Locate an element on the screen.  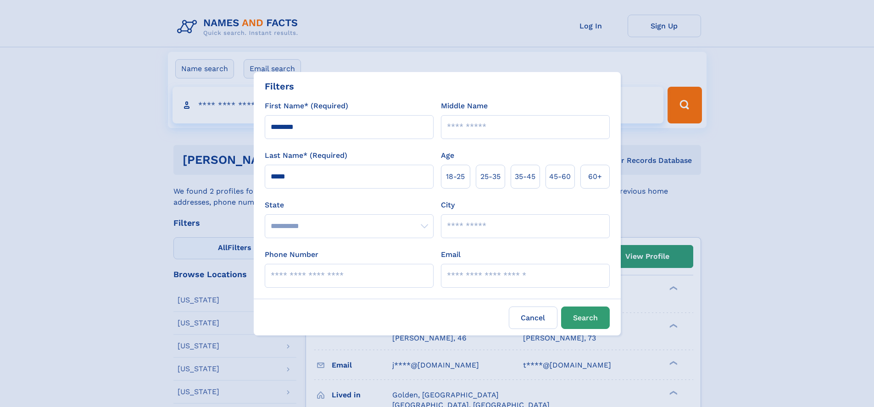
label: Middle Name is located at coordinates (465, 106).